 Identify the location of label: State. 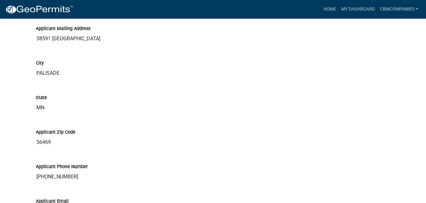
(41, 98).